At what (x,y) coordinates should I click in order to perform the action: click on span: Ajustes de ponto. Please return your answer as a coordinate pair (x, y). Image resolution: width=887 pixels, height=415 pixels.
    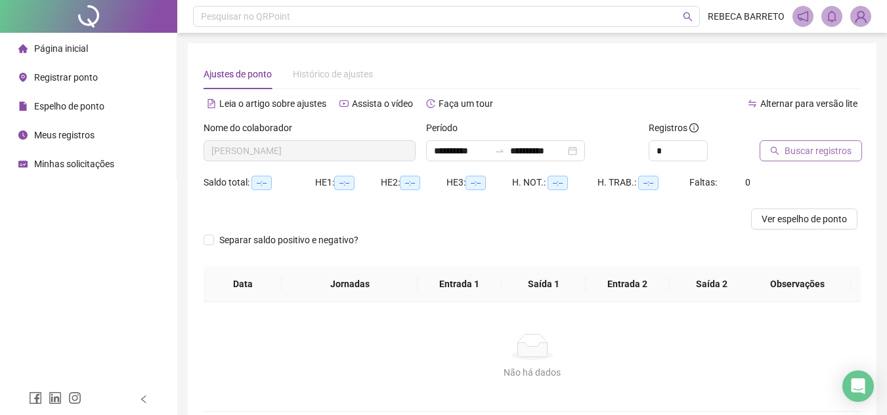
    Looking at the image, I should click on (238, 74).